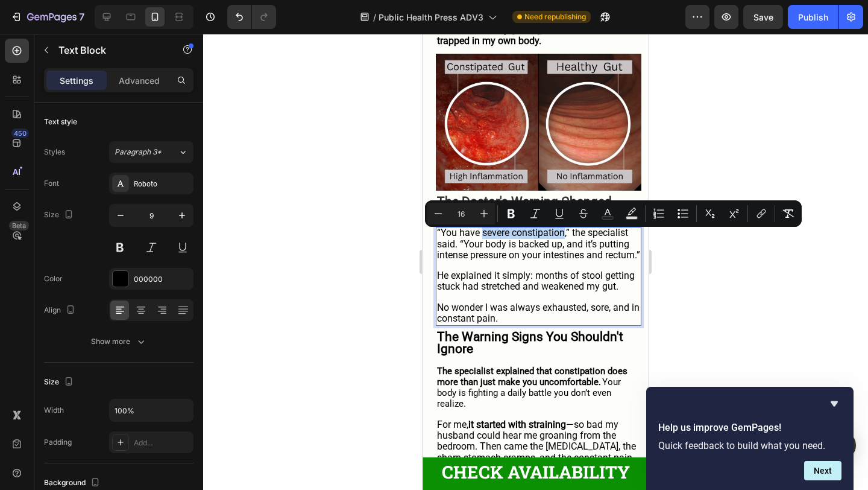 The width and height of the screenshot is (868, 490). What do you see at coordinates (102, 174) in the screenshot?
I see `strong: The Doctor's Warning Changed Everything` at bounding box center [102, 174].